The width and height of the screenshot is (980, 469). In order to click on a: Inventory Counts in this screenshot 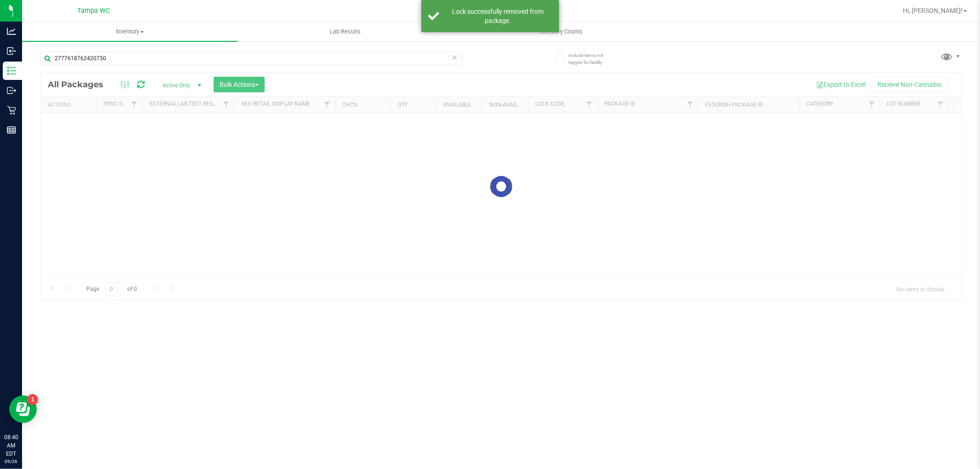, I will do `click(560, 31)`.